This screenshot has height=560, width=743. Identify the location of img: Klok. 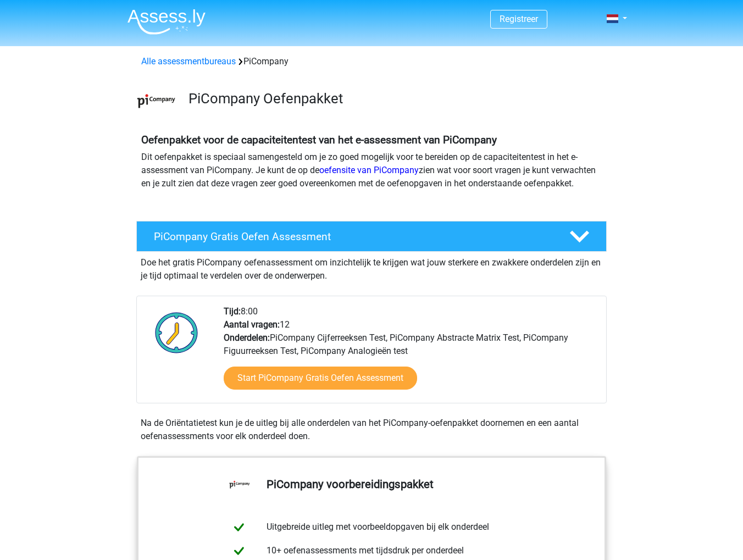
(176, 332).